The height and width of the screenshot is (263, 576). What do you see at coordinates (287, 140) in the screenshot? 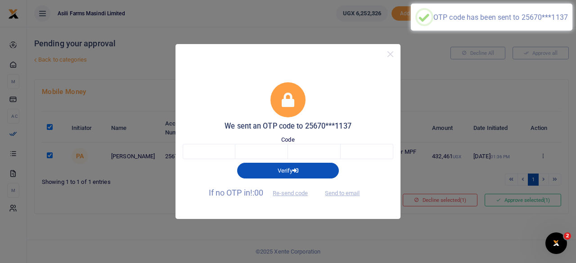
I see `label: Code` at bounding box center [287, 140].